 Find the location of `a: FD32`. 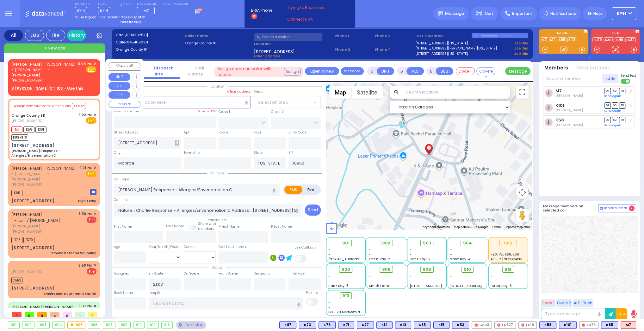

a: FD32 is located at coordinates (630, 40).